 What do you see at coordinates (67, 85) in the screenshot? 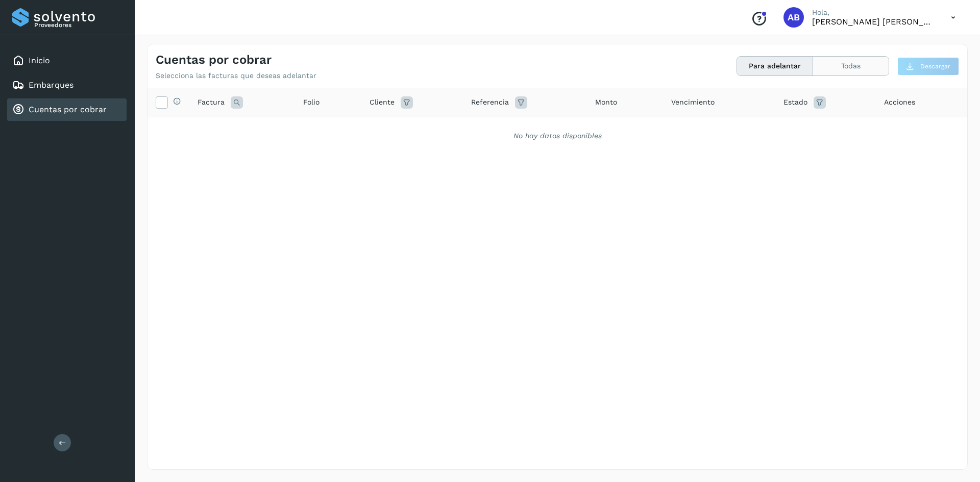
I see `div: Embarques` at bounding box center [67, 85].